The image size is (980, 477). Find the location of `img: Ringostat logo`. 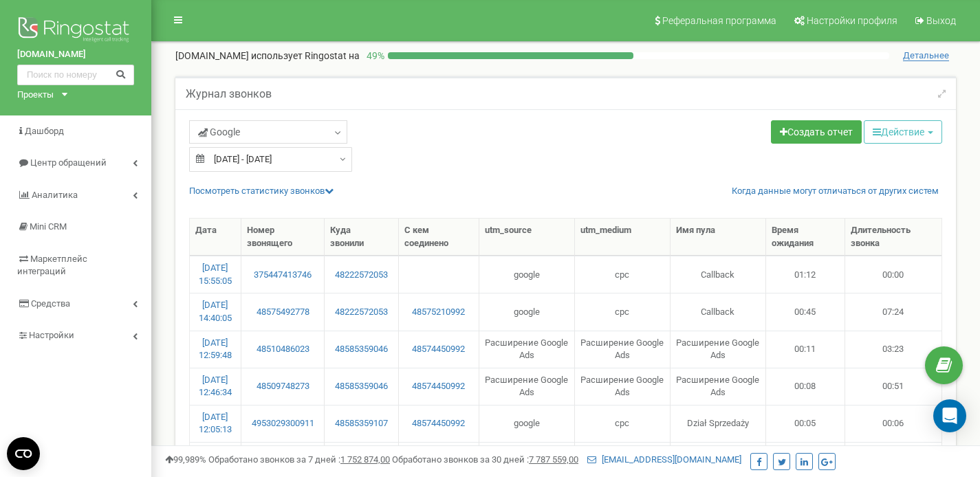

img: Ringostat logo is located at coordinates (75, 31).